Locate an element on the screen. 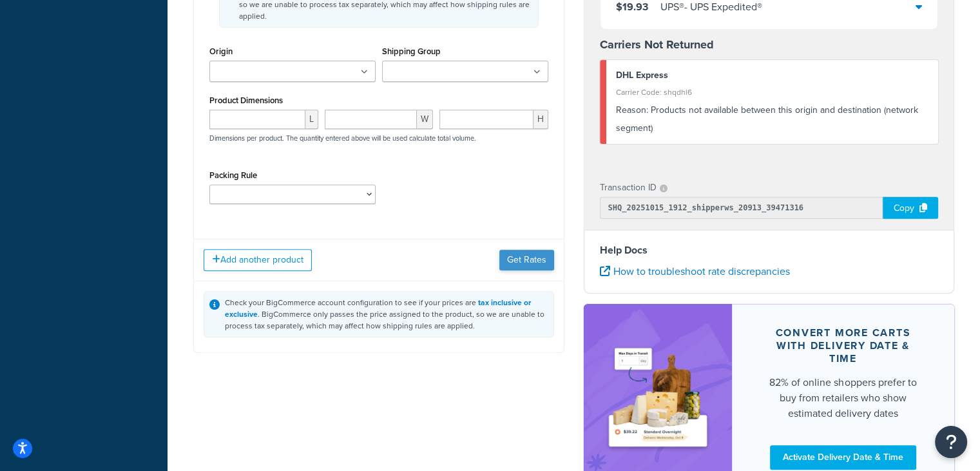 The image size is (980, 471). label: Packing Rule is located at coordinates (233, 175).